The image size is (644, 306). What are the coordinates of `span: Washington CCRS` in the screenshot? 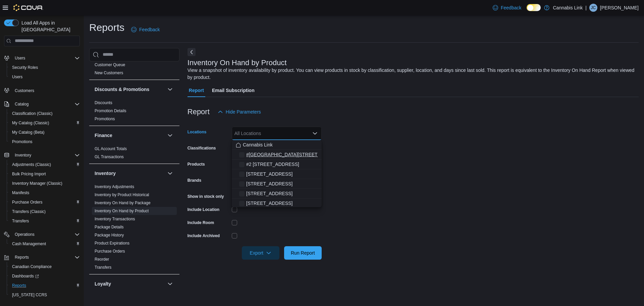 It's located at (45, 295).